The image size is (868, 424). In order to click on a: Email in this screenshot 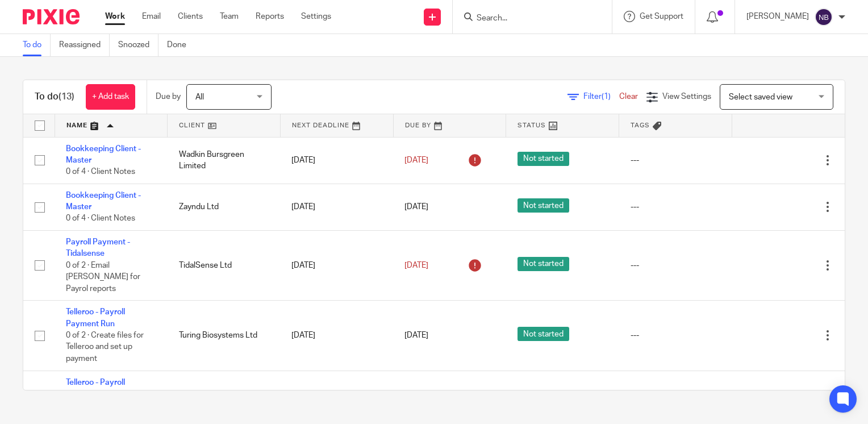, I will do `click(151, 16)`.